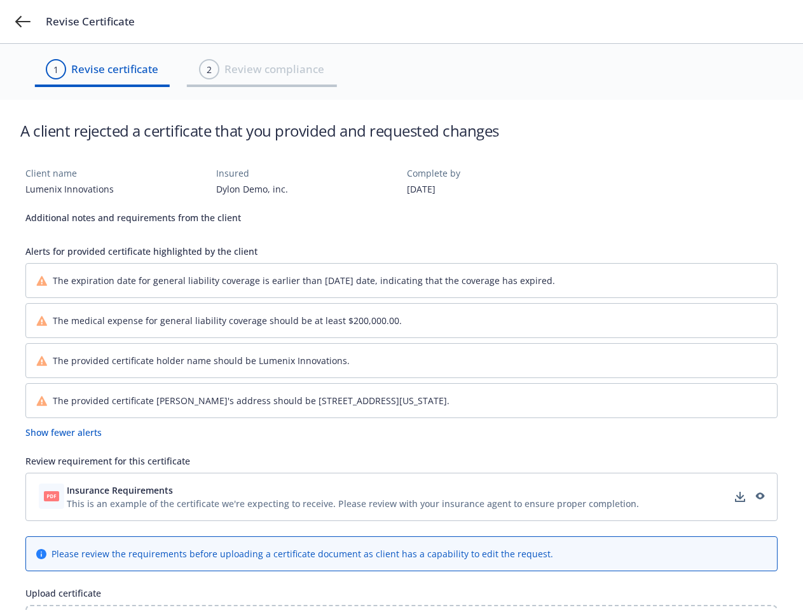  What do you see at coordinates (306, 189) in the screenshot?
I see `div: Dylon Demo, inc.` at bounding box center [306, 189].